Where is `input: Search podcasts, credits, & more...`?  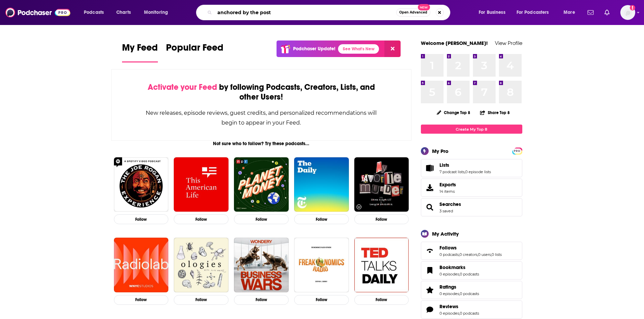 input: Search podcasts, credits, & more... is located at coordinates (305, 12).